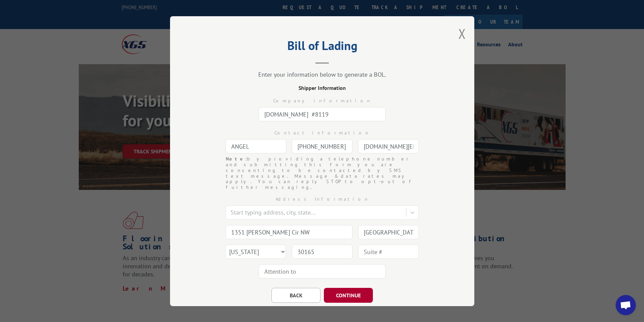 The image size is (644, 322). What do you see at coordinates (322, 173) in the screenshot?
I see `div: by providing a telephone number and submitting this form you are consenting to be contacted by SM...` at bounding box center [322, 173].